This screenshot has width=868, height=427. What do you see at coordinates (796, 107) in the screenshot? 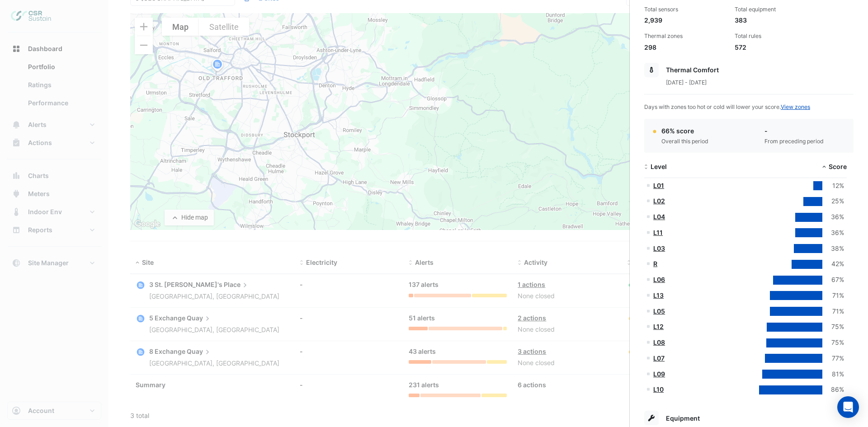
I see `a: View zones` at bounding box center [796, 107].